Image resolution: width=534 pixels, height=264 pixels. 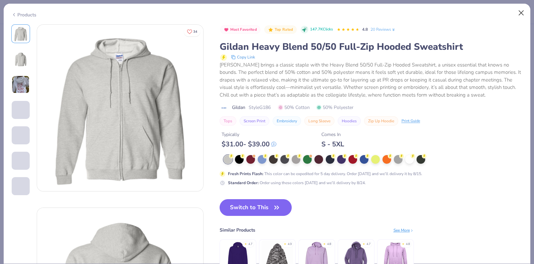 What do you see at coordinates (294, 107) in the screenshot?
I see `span: 50% Cotton` at bounding box center [294, 107].